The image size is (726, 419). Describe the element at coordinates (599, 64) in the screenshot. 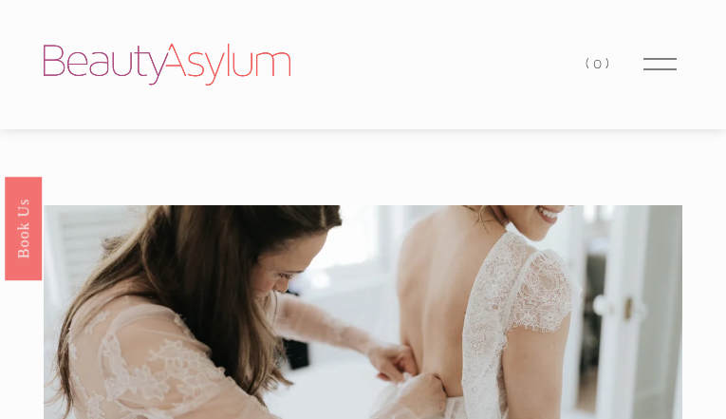

I see `a: 0 items in cart` at that location.